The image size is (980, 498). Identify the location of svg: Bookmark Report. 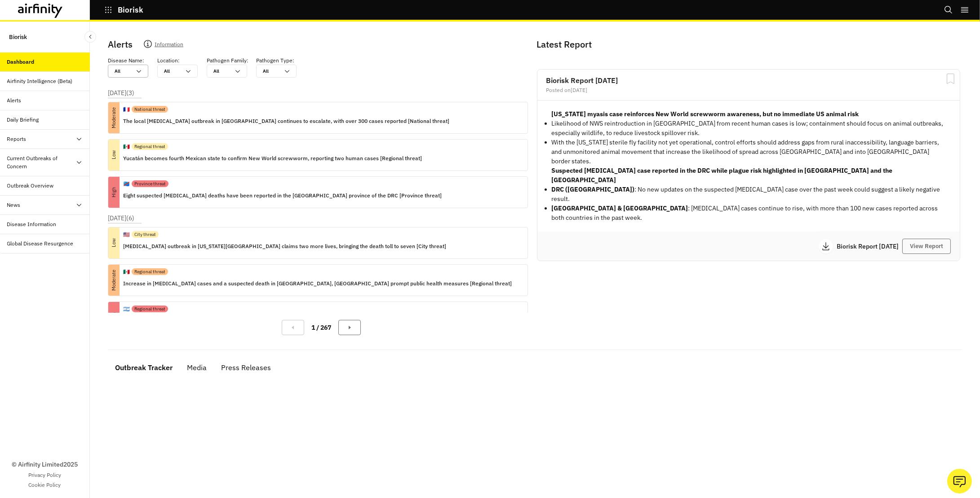
(950, 79).